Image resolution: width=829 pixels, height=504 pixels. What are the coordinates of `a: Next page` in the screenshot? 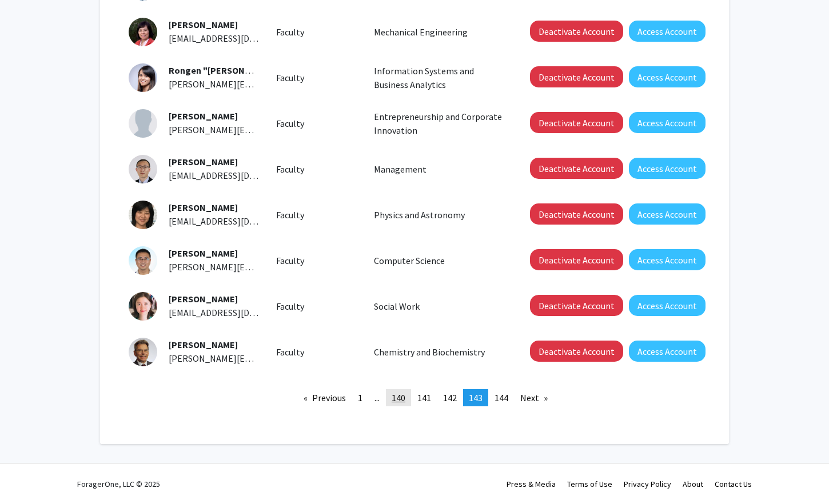 It's located at (534, 397).